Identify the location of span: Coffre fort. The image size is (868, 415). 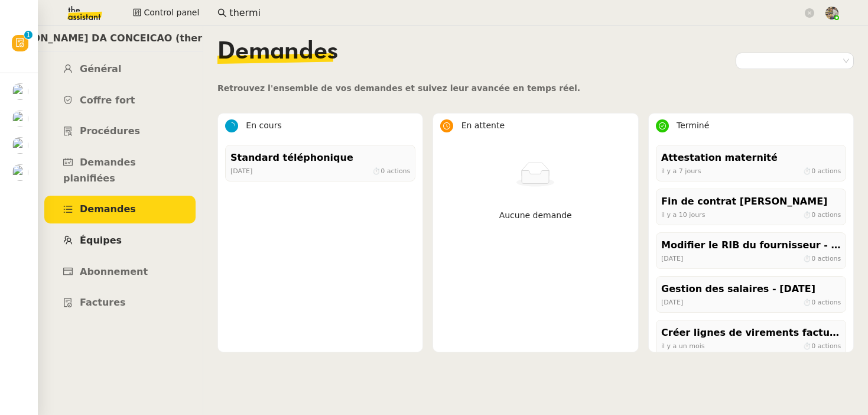
(108, 100).